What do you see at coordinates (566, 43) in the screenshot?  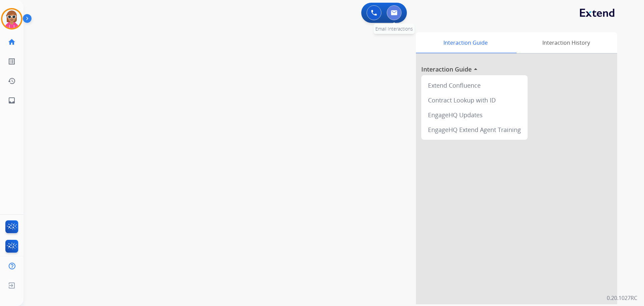 I see `div: Interaction History` at bounding box center [566, 43].